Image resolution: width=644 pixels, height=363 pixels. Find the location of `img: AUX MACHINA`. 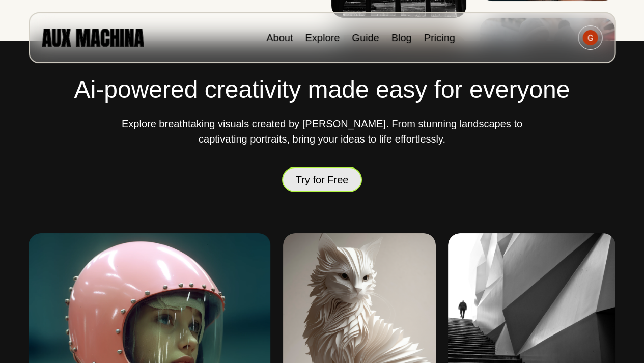

img: AUX MACHINA is located at coordinates (92, 37).